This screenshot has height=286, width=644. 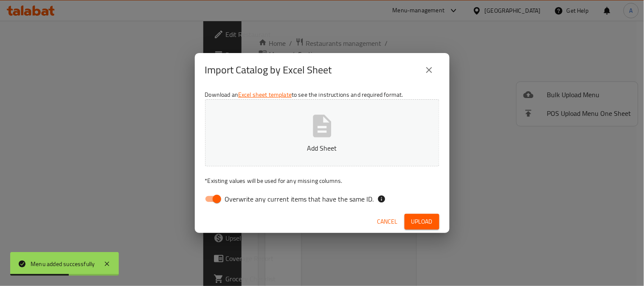 What do you see at coordinates (422, 222) in the screenshot?
I see `span: Upload` at bounding box center [422, 222].